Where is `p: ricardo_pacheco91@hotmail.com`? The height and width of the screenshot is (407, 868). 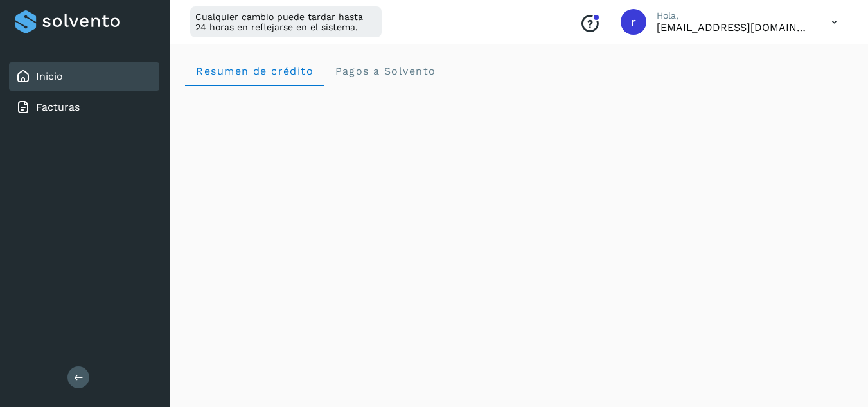
p: ricardo_pacheco91@hotmail.com is located at coordinates (733, 27).